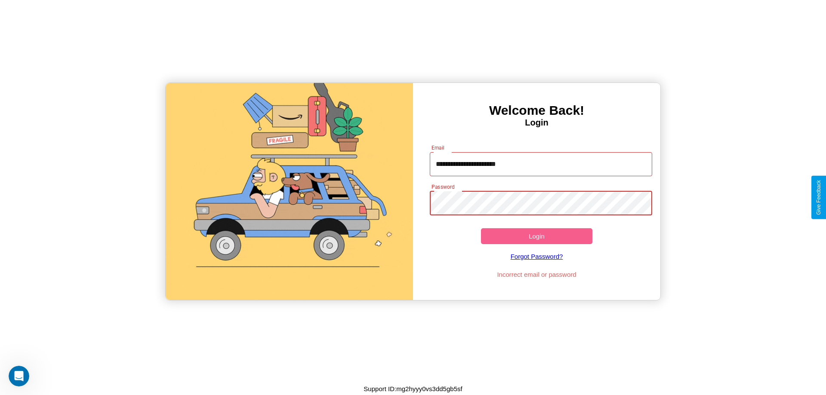 The width and height of the screenshot is (826, 395). I want to click on label: Email, so click(438, 148).